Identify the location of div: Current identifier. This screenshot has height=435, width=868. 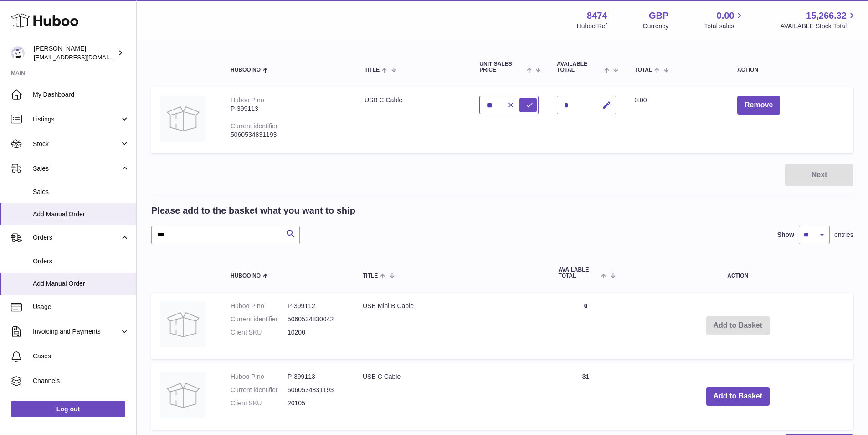
(254, 126).